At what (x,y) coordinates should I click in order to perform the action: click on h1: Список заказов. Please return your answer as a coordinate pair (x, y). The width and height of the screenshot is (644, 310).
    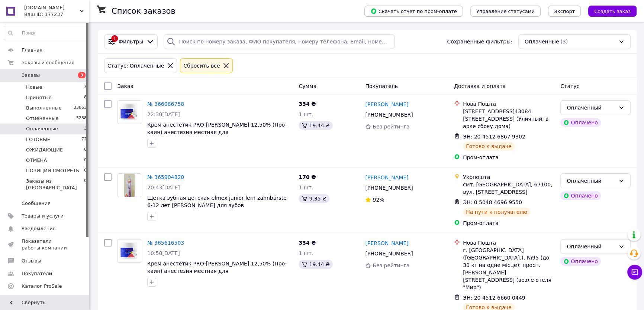
    Looking at the image, I should click on (143, 11).